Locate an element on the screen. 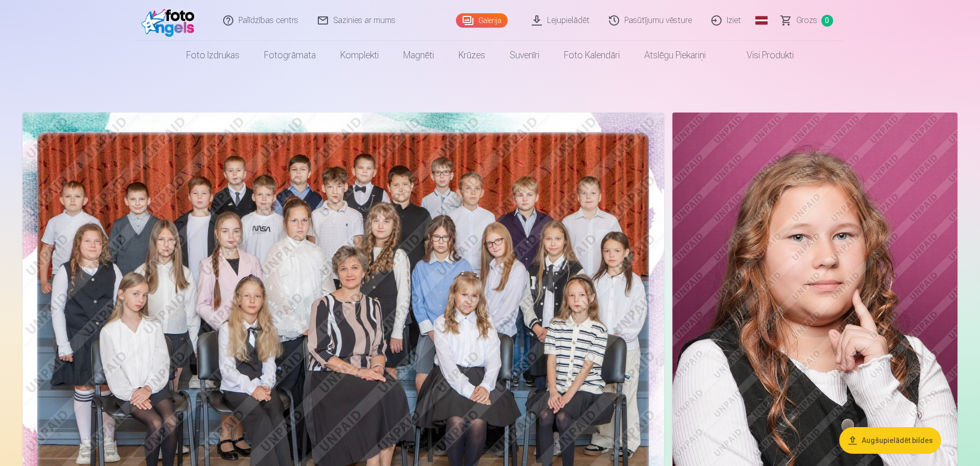 The image size is (980, 466). span: Grozs is located at coordinates (806, 20).